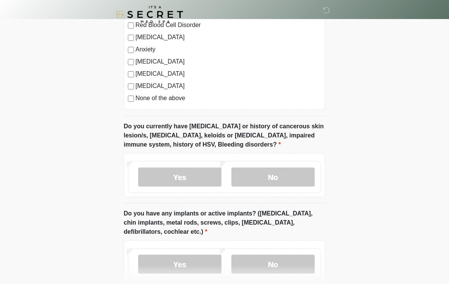  What do you see at coordinates (149, 14) in the screenshot?
I see `img: It's A Secret Med Spa Logo` at bounding box center [149, 14].